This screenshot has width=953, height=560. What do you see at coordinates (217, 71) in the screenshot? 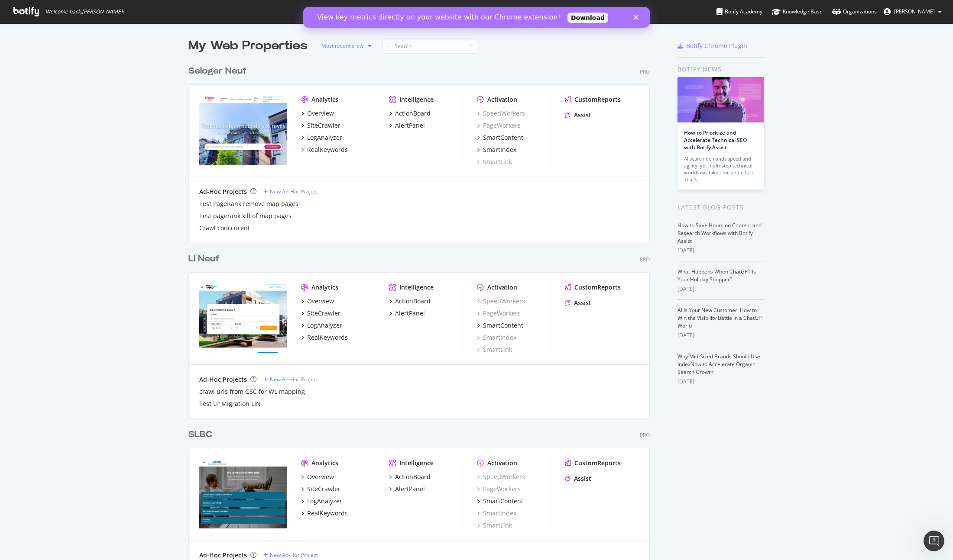
I see `div: Seloger Neuf` at bounding box center [217, 71].